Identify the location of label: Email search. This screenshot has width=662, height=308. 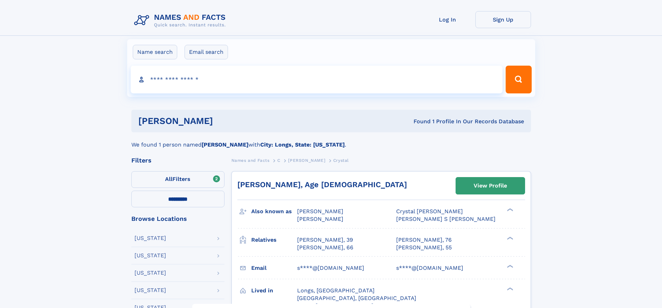
(206, 52).